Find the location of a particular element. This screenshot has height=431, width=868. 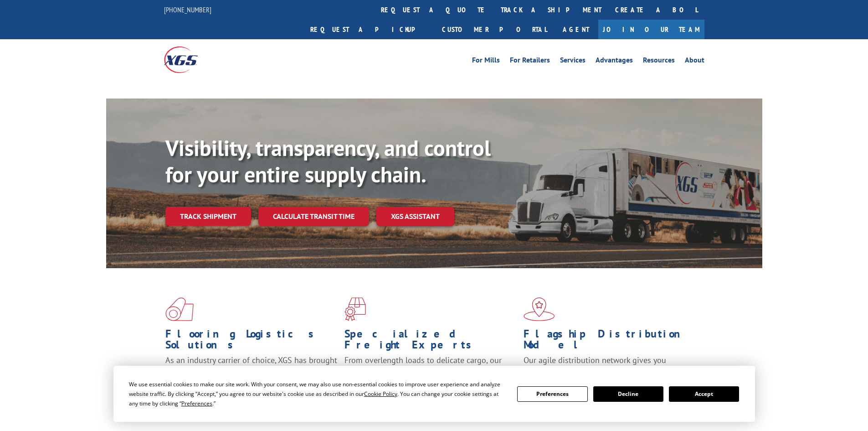

a: Advantages is located at coordinates (615, 62).